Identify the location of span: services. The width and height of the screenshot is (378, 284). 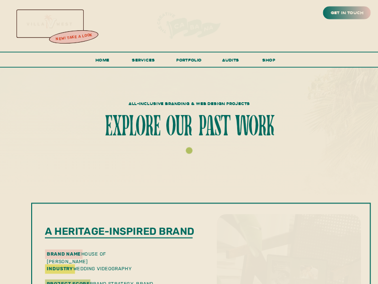
(143, 59).